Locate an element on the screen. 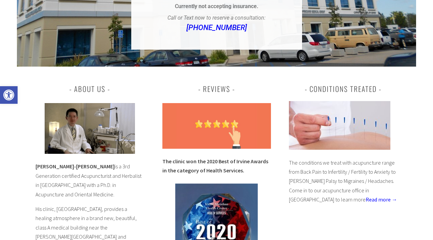  h3: Conditions Treated is located at coordinates (343, 89).